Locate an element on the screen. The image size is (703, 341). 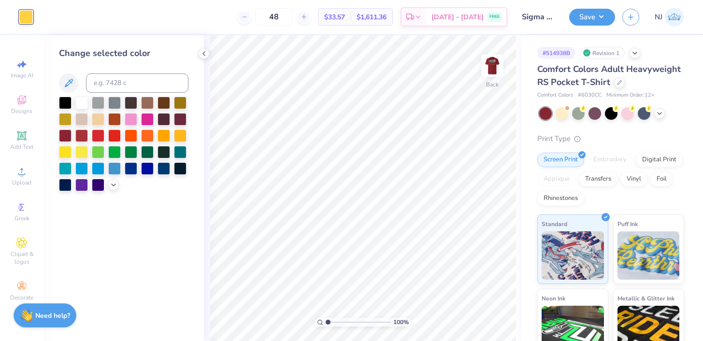
div: Foil is located at coordinates (661, 179).